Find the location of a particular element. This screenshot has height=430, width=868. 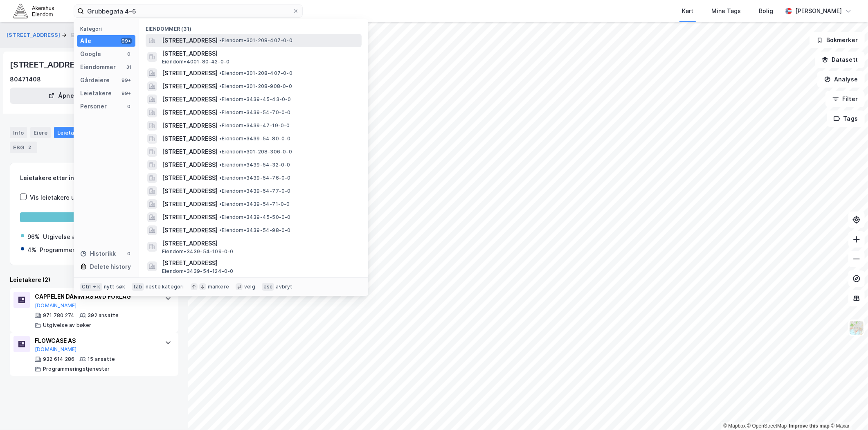

button: Bokmerker is located at coordinates (837, 40).